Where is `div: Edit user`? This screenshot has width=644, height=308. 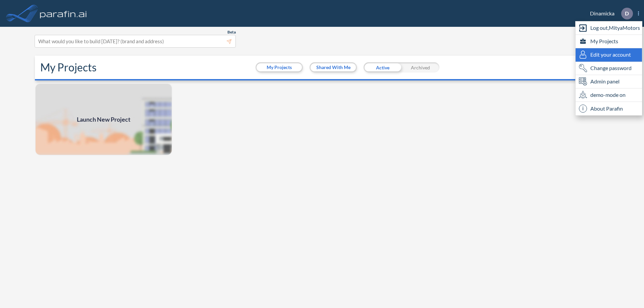
div: Edit user is located at coordinates (609, 55).